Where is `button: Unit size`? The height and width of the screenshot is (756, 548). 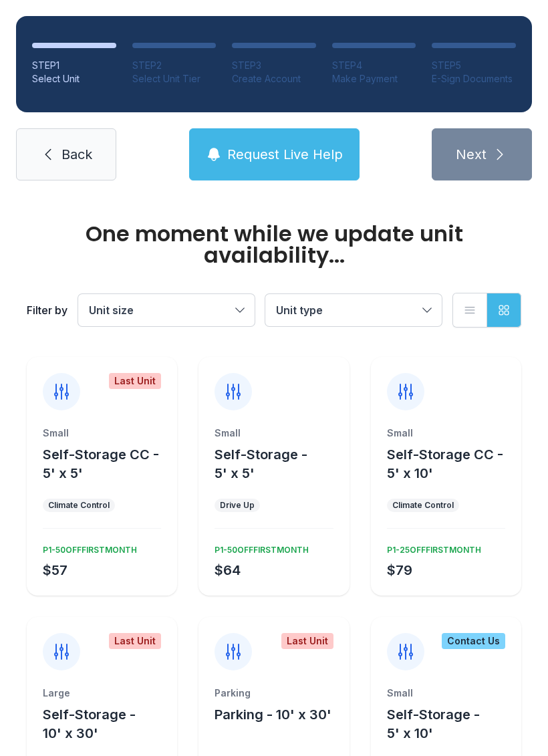 button: Unit size is located at coordinates (166, 310).